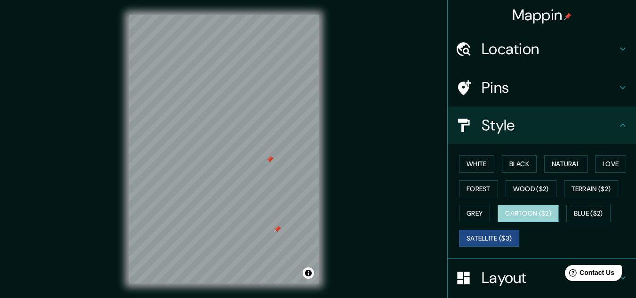  I want to click on canvas: Map, so click(224, 149).